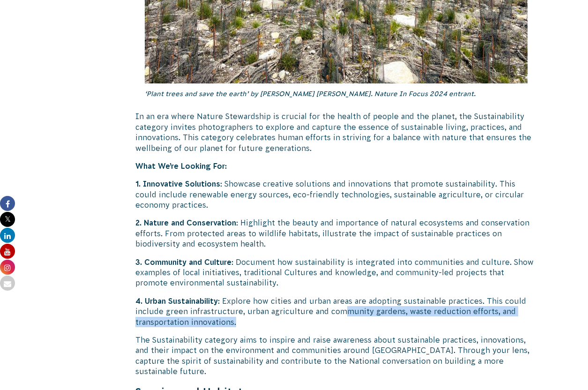 Image resolution: width=588 pixels, height=390 pixels. Describe the element at coordinates (337, 233) in the screenshot. I see `p: : Highlight the beauty and importance of natural ecosystems and conservation efforts. From protec...` at that location.